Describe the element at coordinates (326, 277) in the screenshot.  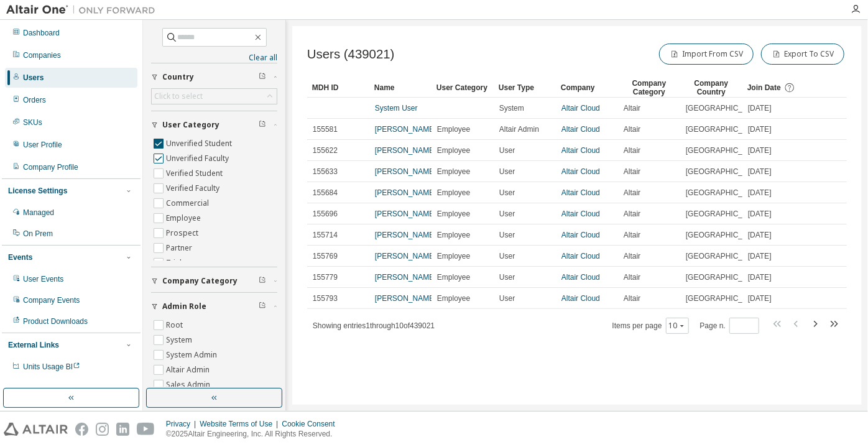
I see `span: 155779` at that location.